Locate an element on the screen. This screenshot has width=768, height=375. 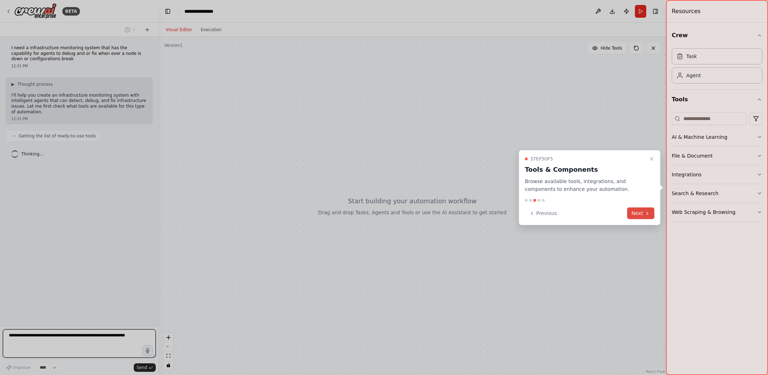
button: Hide left sidebar is located at coordinates (168, 11).